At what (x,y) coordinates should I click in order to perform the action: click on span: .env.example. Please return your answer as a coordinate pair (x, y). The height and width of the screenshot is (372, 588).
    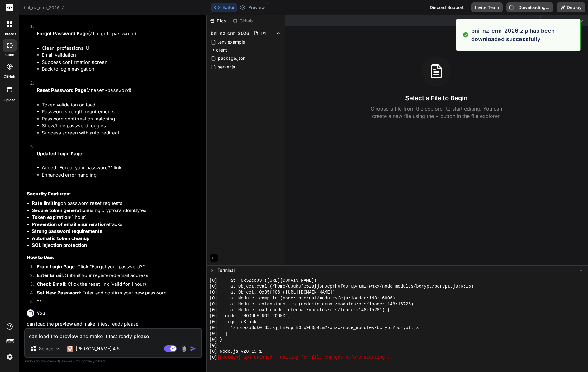
    Looking at the image, I should click on (232, 42).